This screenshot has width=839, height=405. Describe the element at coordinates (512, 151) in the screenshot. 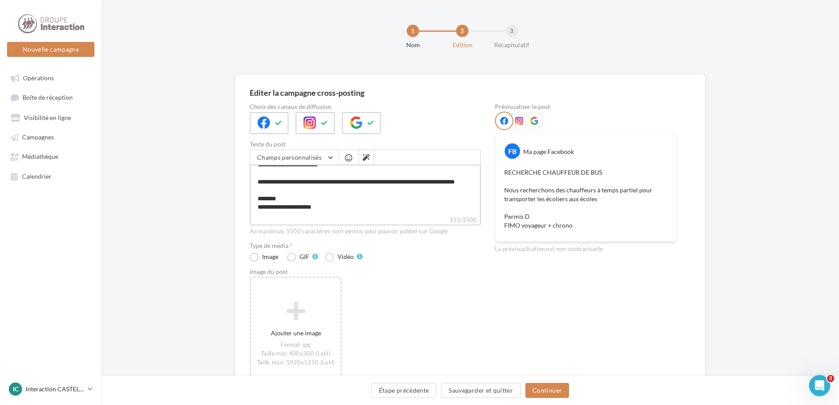

I see `div: FB` at that location.